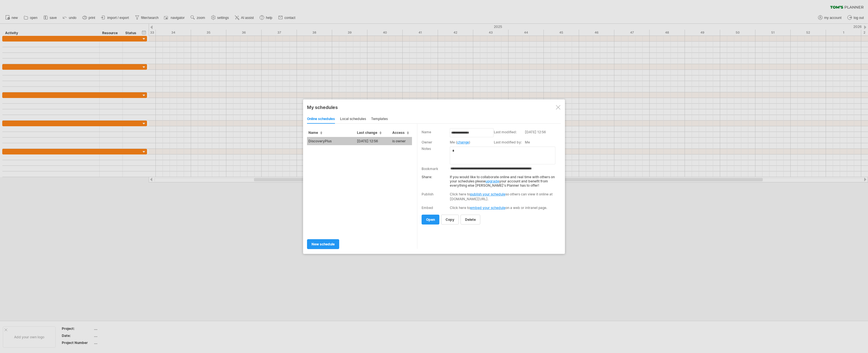 The width and height of the screenshot is (868, 353). Describe the element at coordinates (493, 181) in the screenshot. I see `a: upgrade` at that location.